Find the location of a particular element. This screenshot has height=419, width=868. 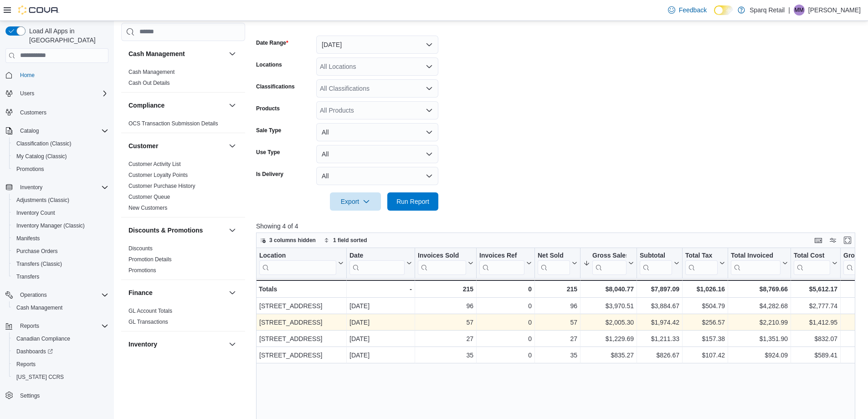

div: 57 is located at coordinates (445, 322).